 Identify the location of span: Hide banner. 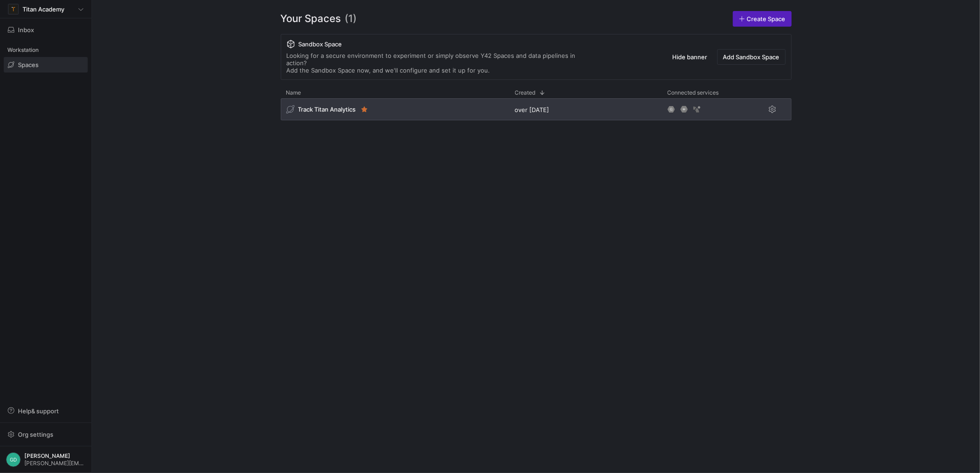
(690, 57).